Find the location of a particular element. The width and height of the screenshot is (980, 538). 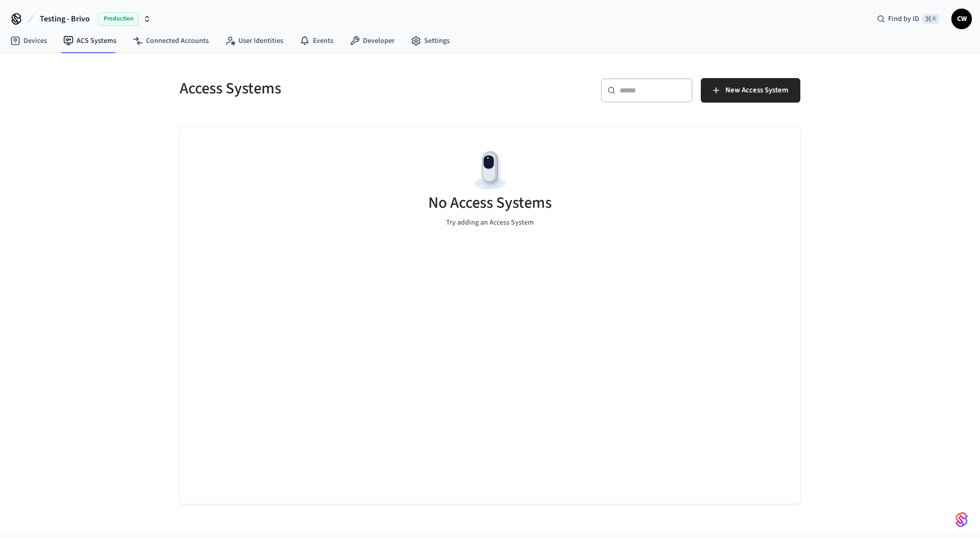

h5: No Access Systems is located at coordinates (490, 202).